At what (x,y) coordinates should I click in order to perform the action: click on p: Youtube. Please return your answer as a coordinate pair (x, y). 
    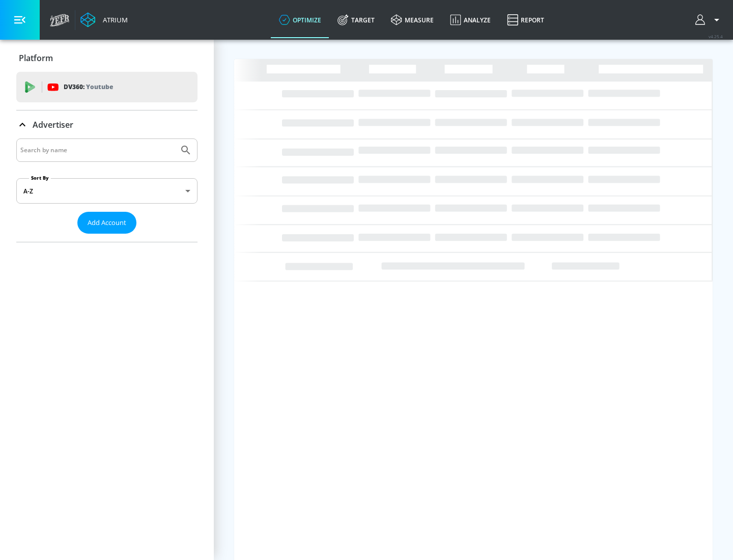
    Looking at the image, I should click on (99, 86).